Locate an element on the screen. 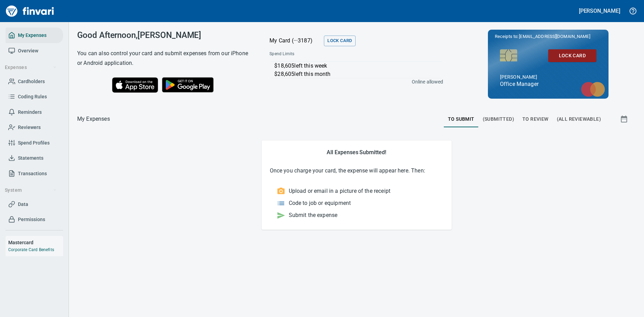 The image size is (644, 317). img: mastercard.svg is located at coordinates (593, 89).